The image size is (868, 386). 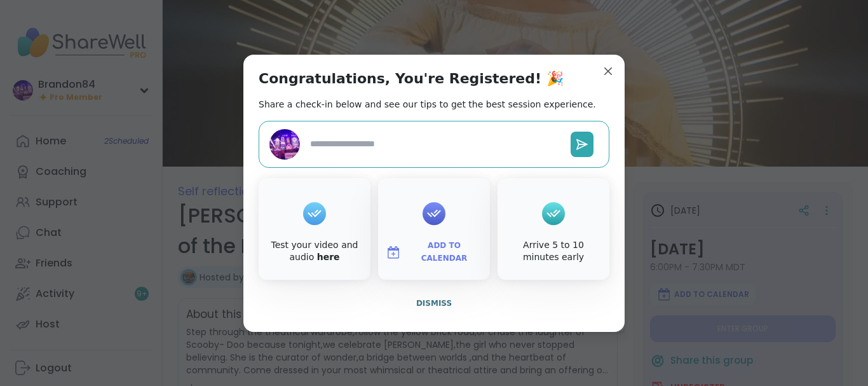 What do you see at coordinates (328, 257) in the screenshot?
I see `a: here` at bounding box center [328, 257].